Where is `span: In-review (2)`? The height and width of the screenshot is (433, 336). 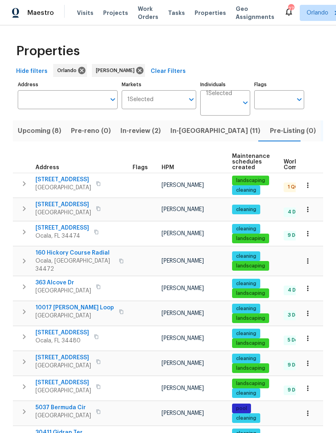 span: In-review (2) is located at coordinates (141, 131).